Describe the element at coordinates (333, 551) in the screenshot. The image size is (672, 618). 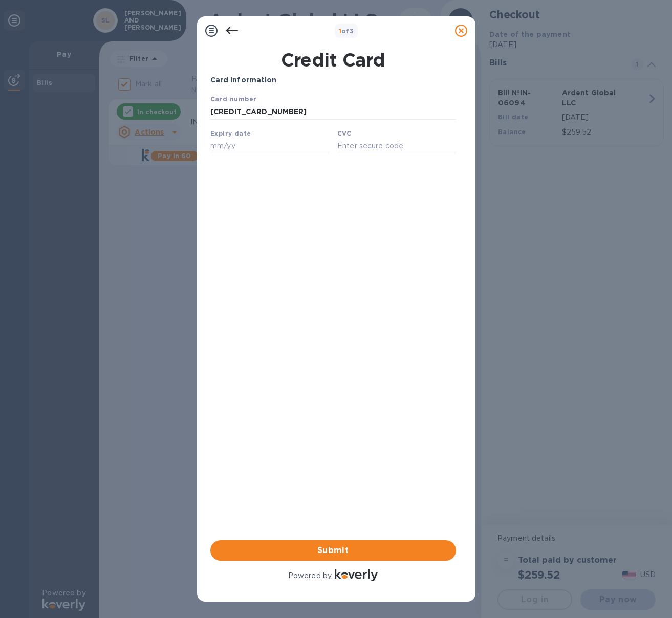
I see `span: Submit` at that location.